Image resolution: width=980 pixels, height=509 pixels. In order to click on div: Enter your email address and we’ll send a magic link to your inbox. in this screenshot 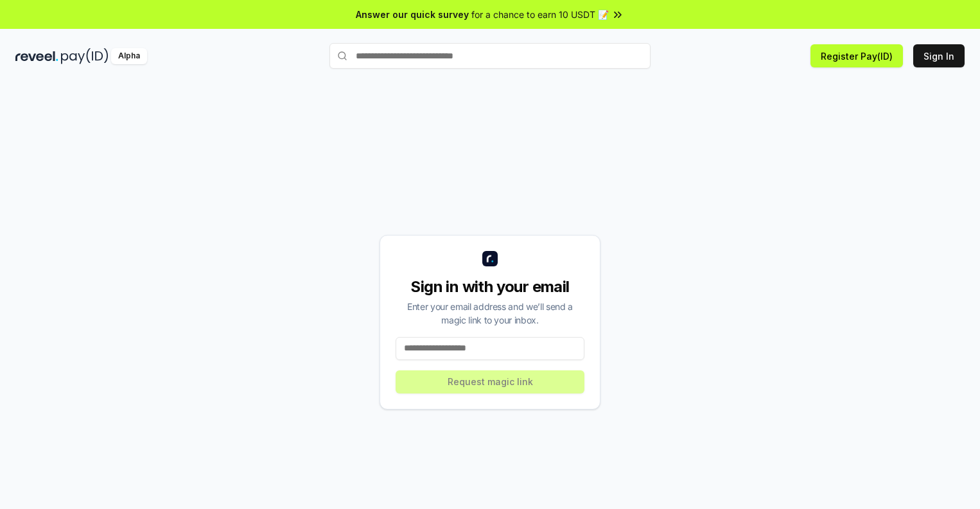, I will do `click(490, 314)`.